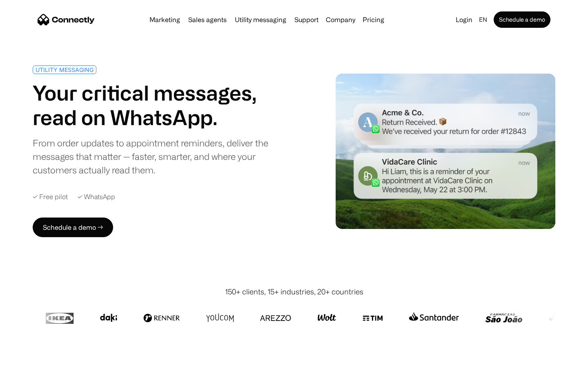 Image resolution: width=588 pixels, height=368 pixels. What do you see at coordinates (96, 197) in the screenshot?
I see `div: ✓ WhatsApp` at bounding box center [96, 197].